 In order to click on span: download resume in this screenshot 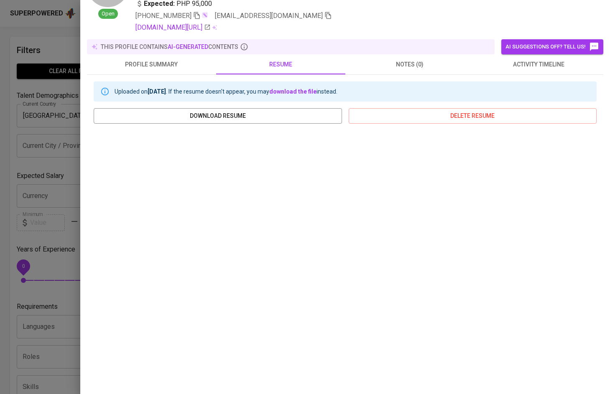, I will do `click(218, 116)`.